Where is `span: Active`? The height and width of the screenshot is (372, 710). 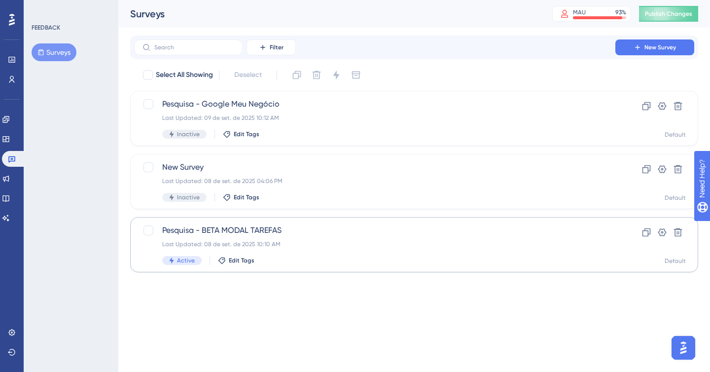
span: Active is located at coordinates (186, 260).